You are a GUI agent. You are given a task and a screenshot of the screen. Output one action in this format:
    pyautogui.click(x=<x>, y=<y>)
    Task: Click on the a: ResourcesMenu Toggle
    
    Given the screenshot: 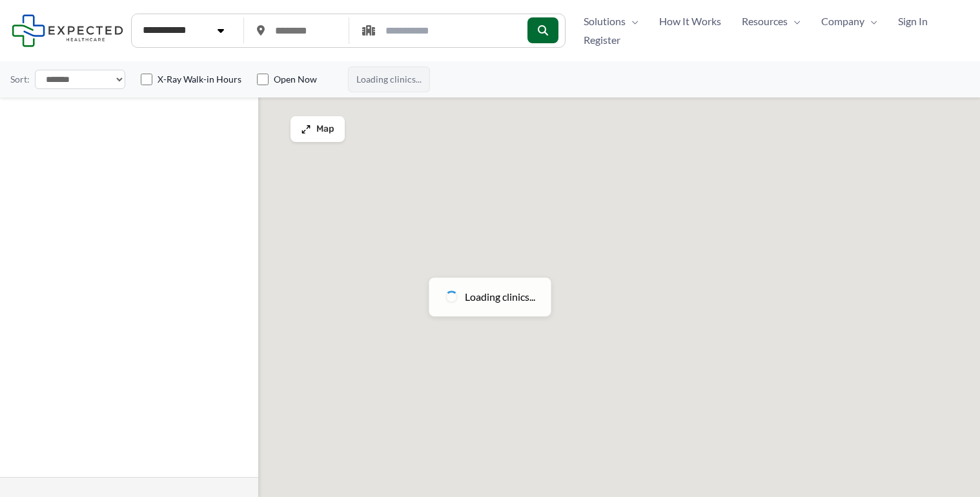 What is the action you would take?
    pyautogui.click(x=771, y=21)
    